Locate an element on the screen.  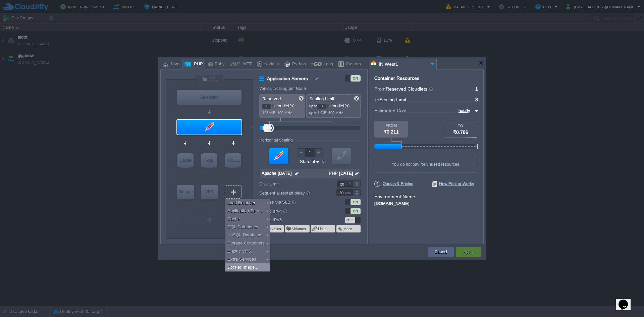
span: ₹0.786 is located at coordinates (461, 132).